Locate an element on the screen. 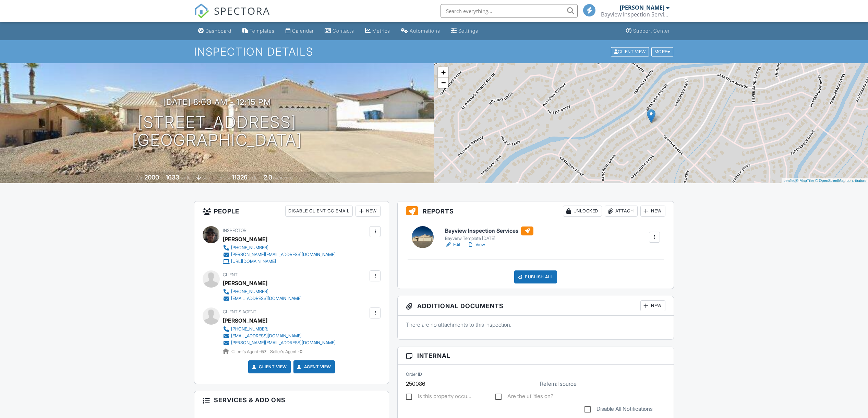  a: Edit is located at coordinates (453, 244).